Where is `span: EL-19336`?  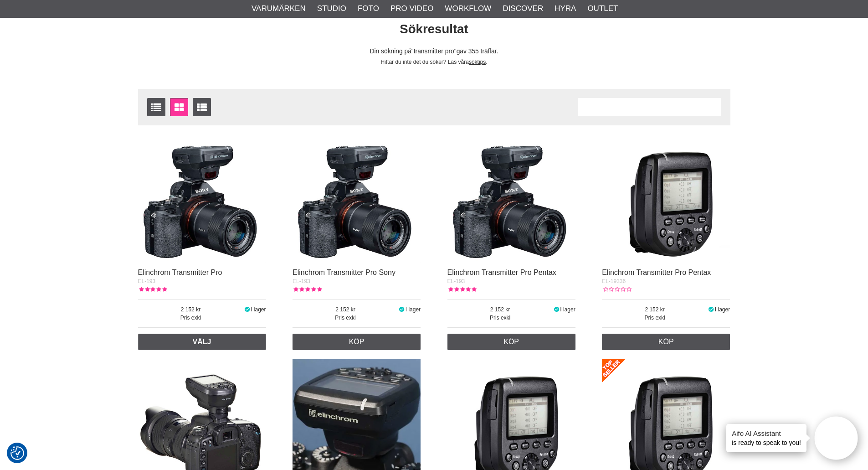 span: EL-19336 is located at coordinates (614, 281).